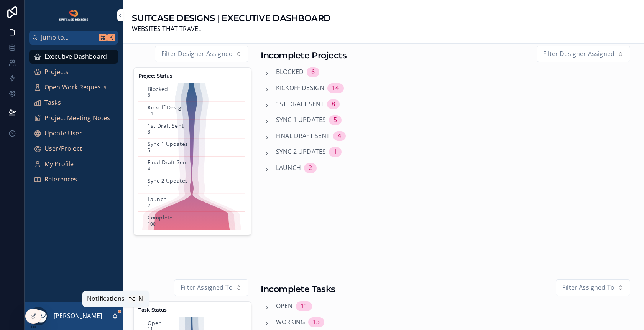  Describe the element at coordinates (61, 179) in the screenshot. I see `span: References` at that location.